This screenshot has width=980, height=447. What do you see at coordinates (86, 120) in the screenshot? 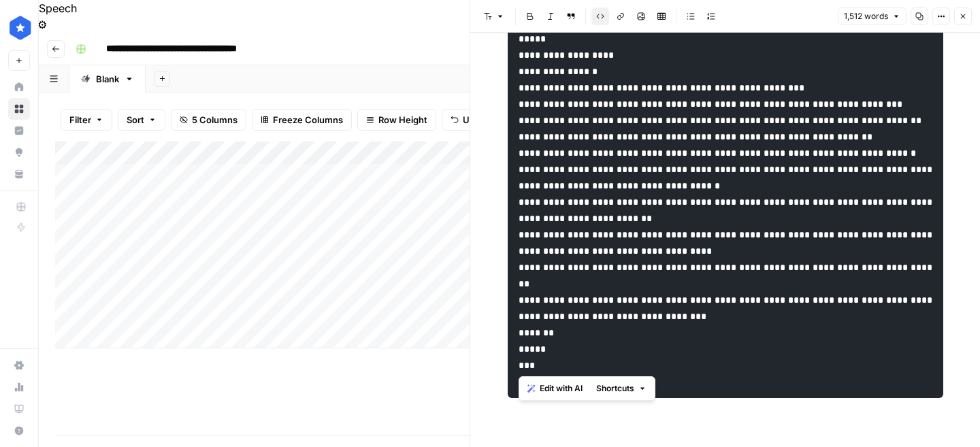
I see `button: Filter` at bounding box center [86, 120].